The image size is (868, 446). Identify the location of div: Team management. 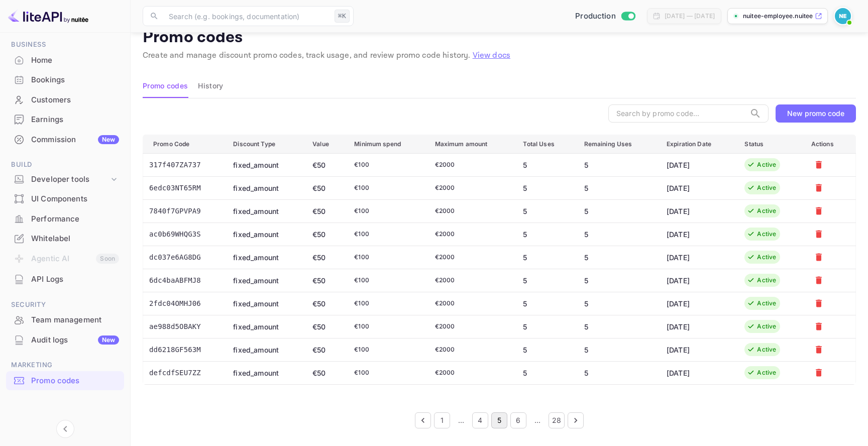
(64, 320).